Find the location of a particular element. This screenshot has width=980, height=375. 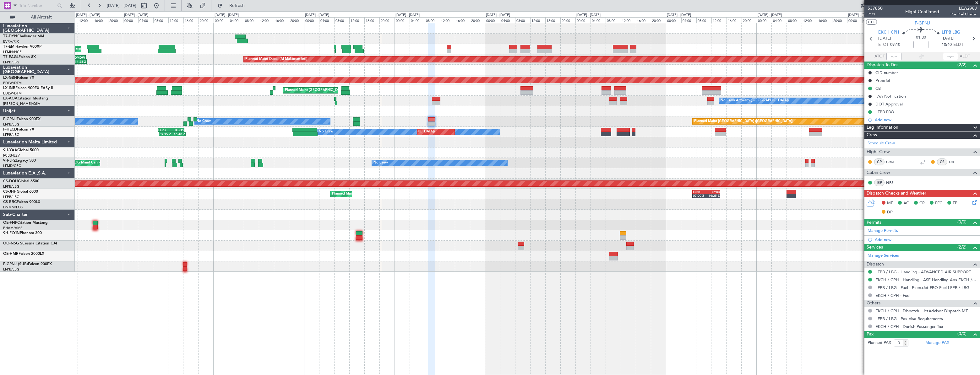

a: EKCH / CPH - Danish Passenger Tax is located at coordinates (909, 327).